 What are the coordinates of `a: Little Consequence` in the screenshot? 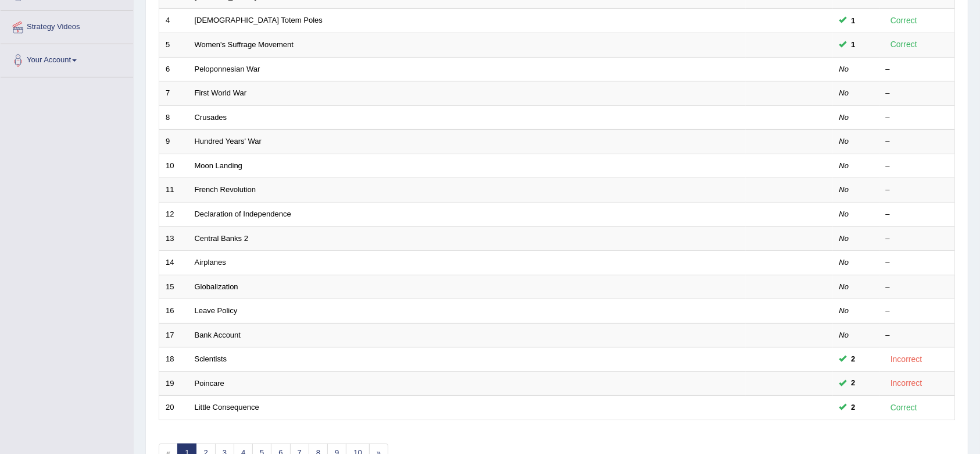 It's located at (226, 407).